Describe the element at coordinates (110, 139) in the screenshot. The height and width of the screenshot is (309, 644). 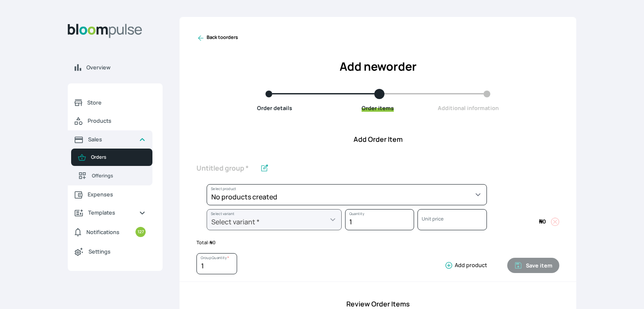
I see `span: Sales` at that location.